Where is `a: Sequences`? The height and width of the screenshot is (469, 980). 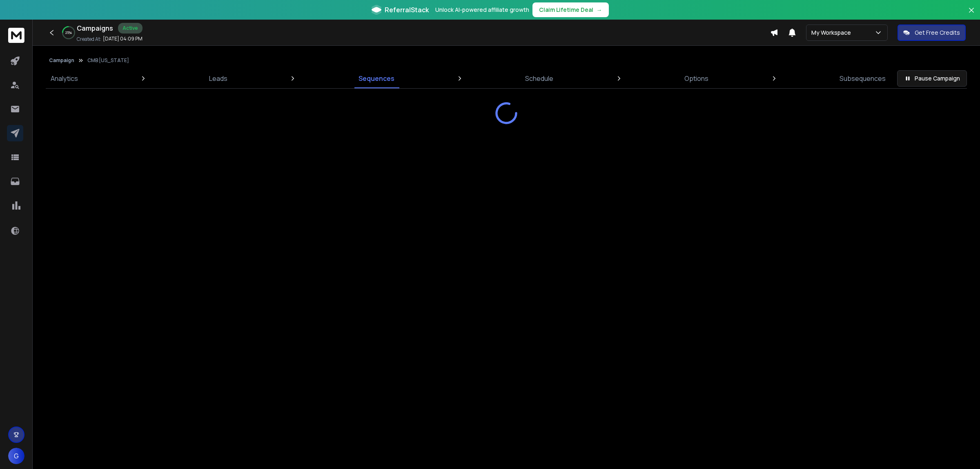
a: Sequences is located at coordinates (377, 78).